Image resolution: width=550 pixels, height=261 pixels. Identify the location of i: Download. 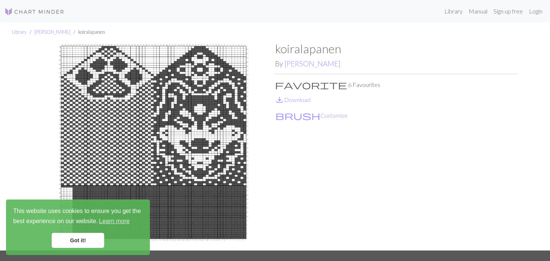
(280, 100).